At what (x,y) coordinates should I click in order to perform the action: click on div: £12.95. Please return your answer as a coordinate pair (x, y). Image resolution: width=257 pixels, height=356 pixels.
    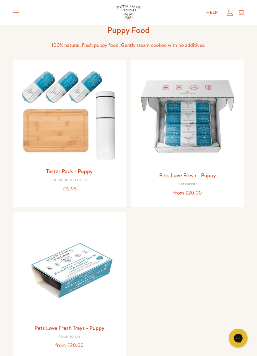
    Looking at the image, I should click on (69, 189).